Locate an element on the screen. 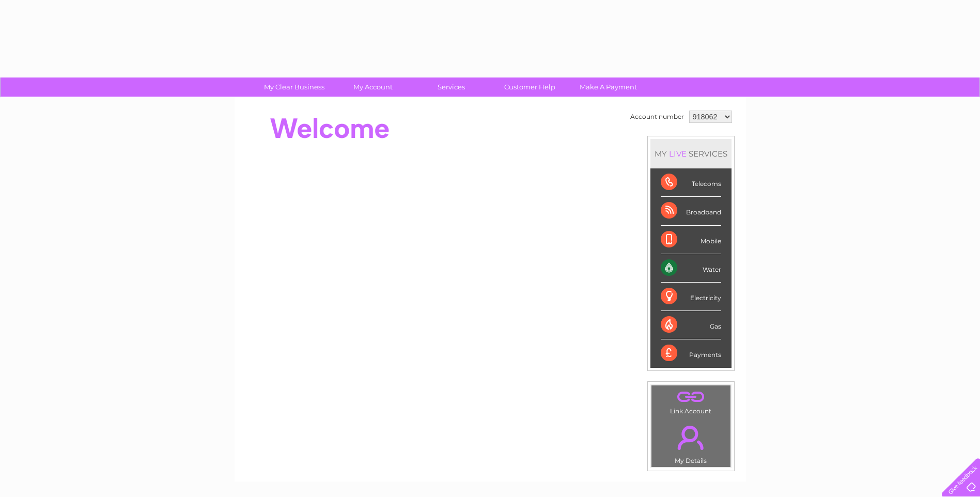  div: Telecoms is located at coordinates (691, 182).